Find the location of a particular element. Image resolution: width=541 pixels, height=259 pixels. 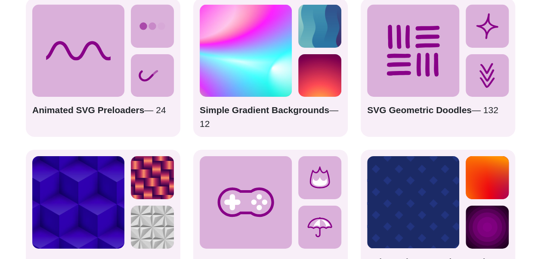

strong: Animated SVG Preloaders is located at coordinates (88, 110).